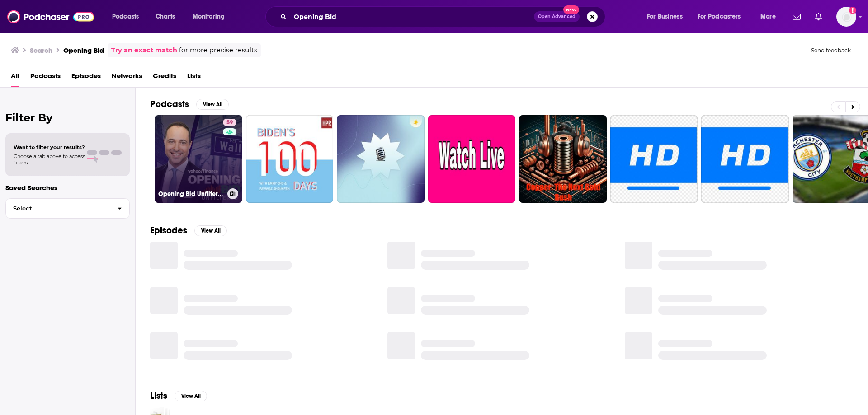 Image resolution: width=868 pixels, height=415 pixels. I want to click on a: 59, so click(230, 122).